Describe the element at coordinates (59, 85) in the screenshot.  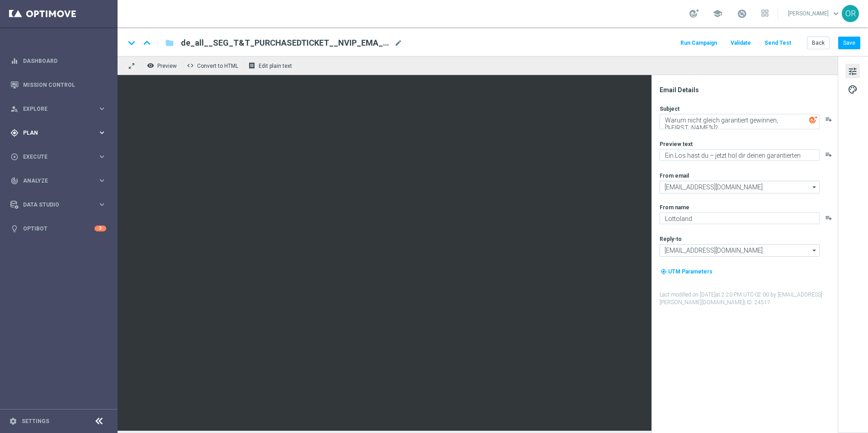
I see `button: Mission Control` at that location.